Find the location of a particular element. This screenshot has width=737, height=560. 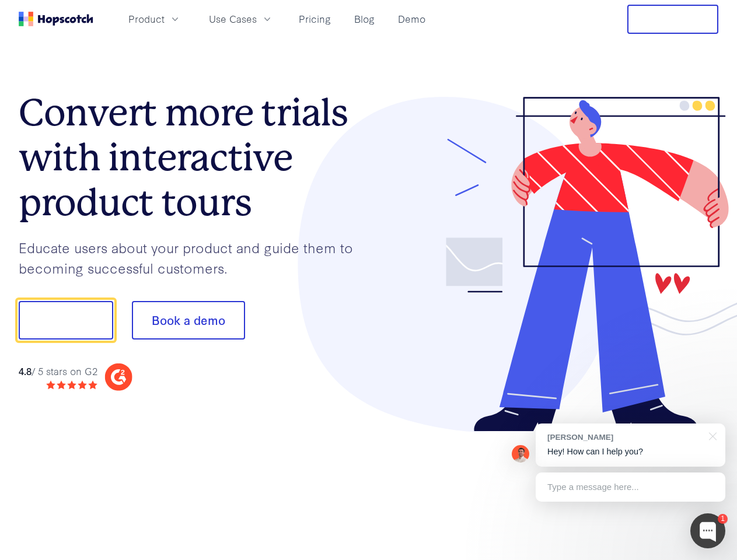

div: Type a message here... is located at coordinates (630, 487).